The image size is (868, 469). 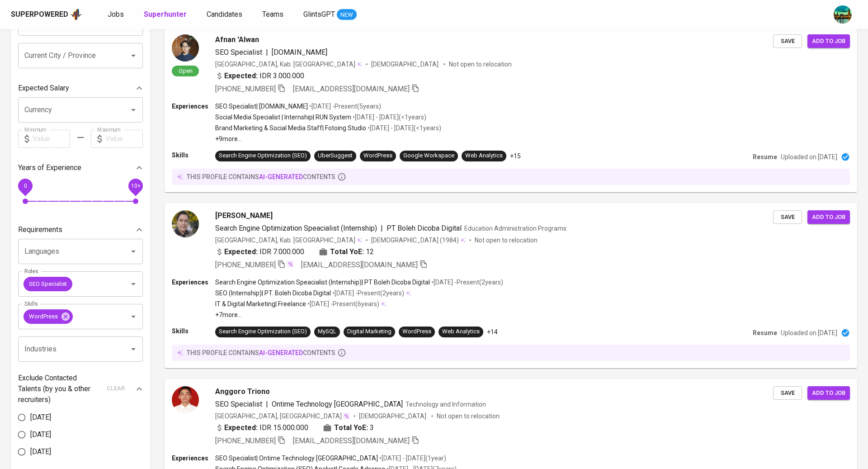 What do you see at coordinates (25, 185) in the screenshot?
I see `span: 0` at bounding box center [25, 185].